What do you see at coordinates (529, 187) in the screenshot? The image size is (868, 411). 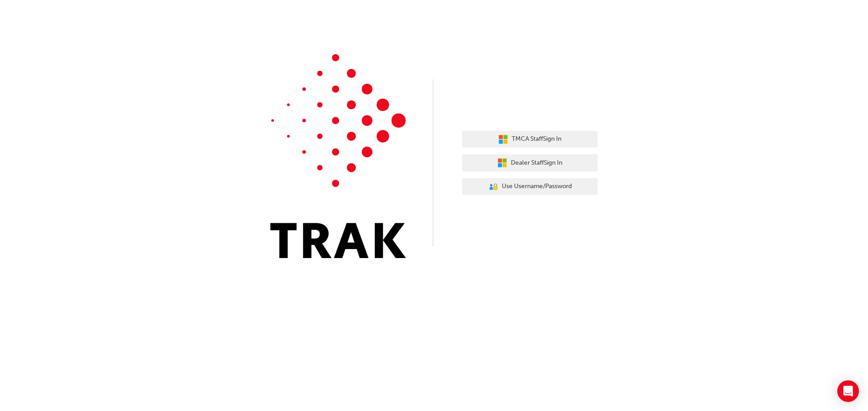 I see `button: Use Username/Password` at bounding box center [529, 187].